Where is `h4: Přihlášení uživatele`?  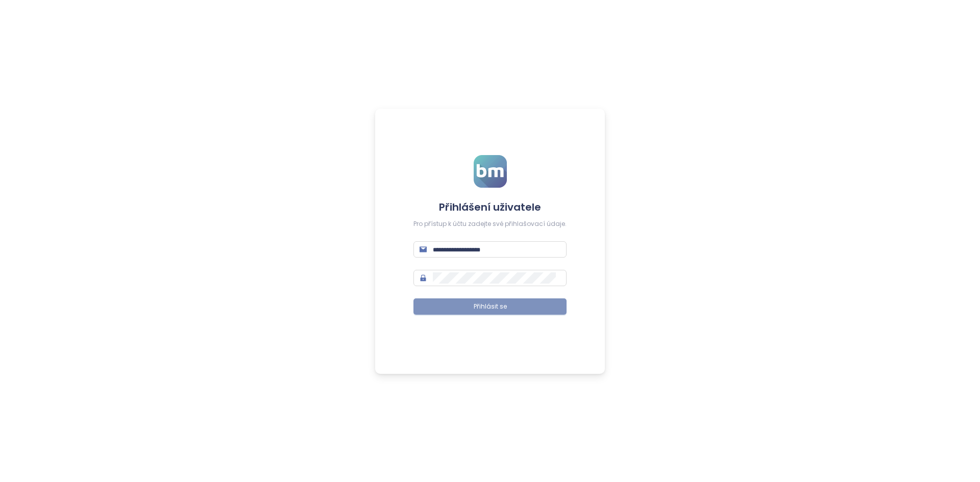 h4: Přihlášení uživatele is located at coordinates (490, 207).